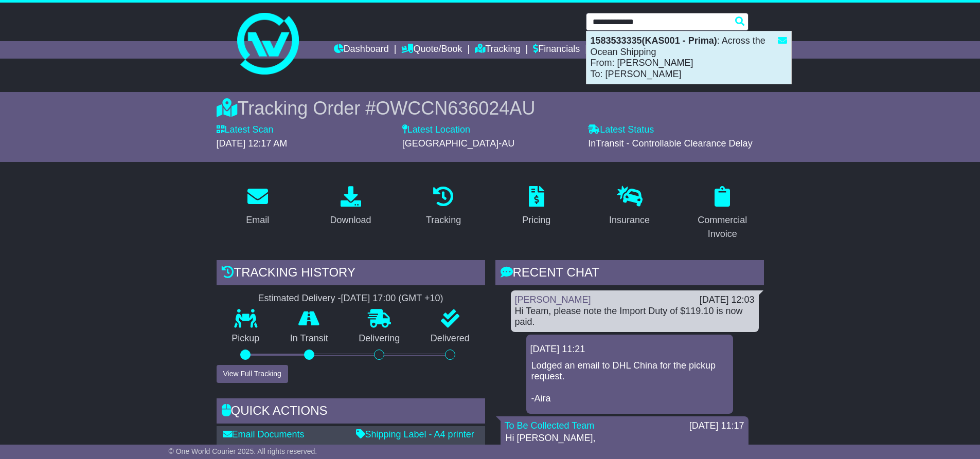 Image resolution: width=980 pixels, height=459 pixels. I want to click on a: To Be Collected Team, so click(550, 425).